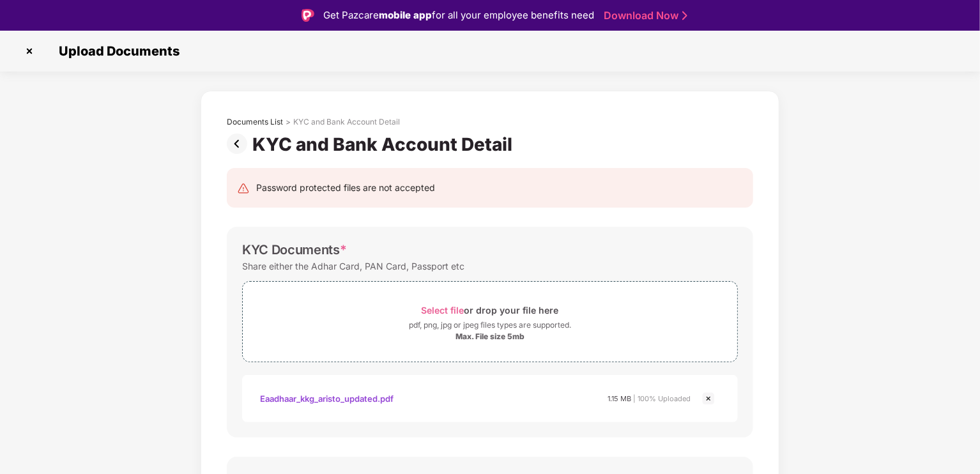 This screenshot has width=980, height=474. Describe the element at coordinates (459, 15) in the screenshot. I see `div: Get Pazcare for all your employee benefits need` at that location.